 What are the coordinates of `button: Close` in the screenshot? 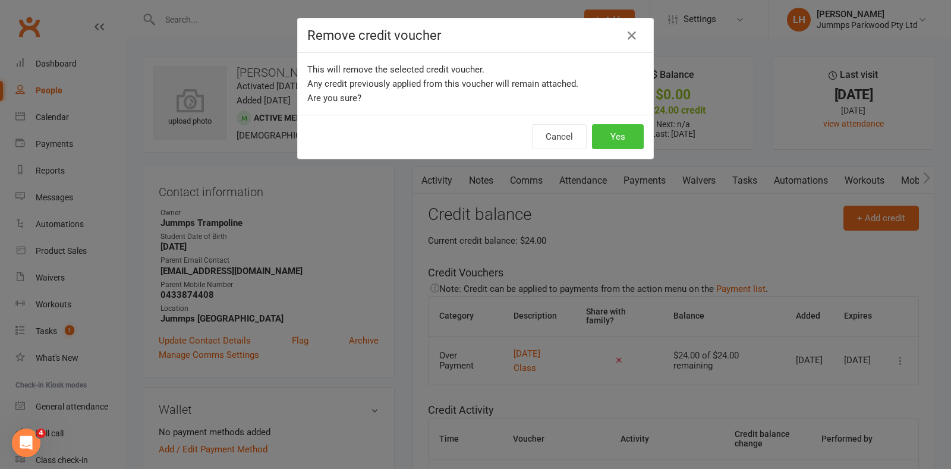 It's located at (632, 36).